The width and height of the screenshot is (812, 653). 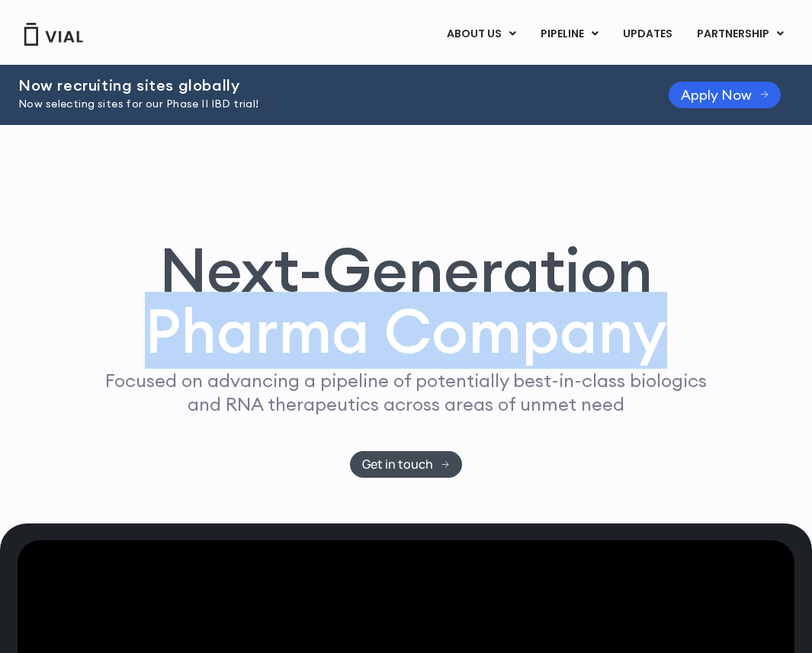 What do you see at coordinates (647, 35) in the screenshot?
I see `a: UPDATES` at bounding box center [647, 35].